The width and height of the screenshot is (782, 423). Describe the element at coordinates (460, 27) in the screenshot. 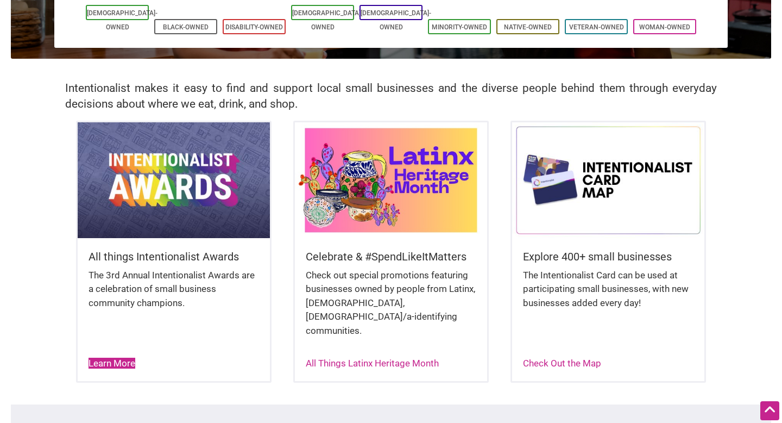

I see `a: Minority-Owned` at that location.